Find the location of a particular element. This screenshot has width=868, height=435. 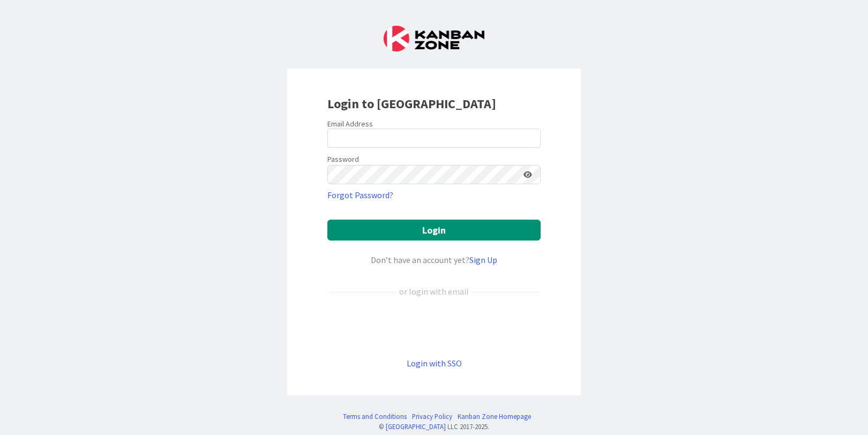

a: Privacy Policy is located at coordinates (432, 416).